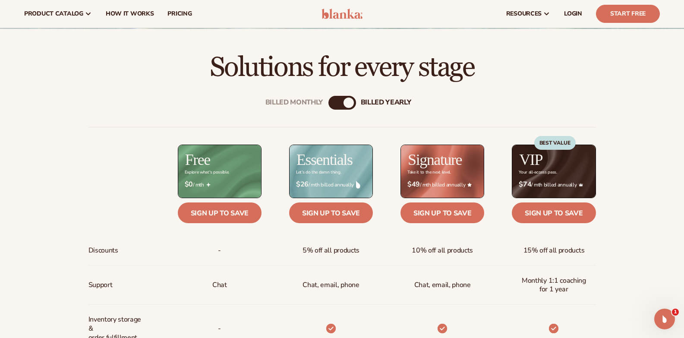 The image size is (684, 338). I want to click on span: Support, so click(101, 285).